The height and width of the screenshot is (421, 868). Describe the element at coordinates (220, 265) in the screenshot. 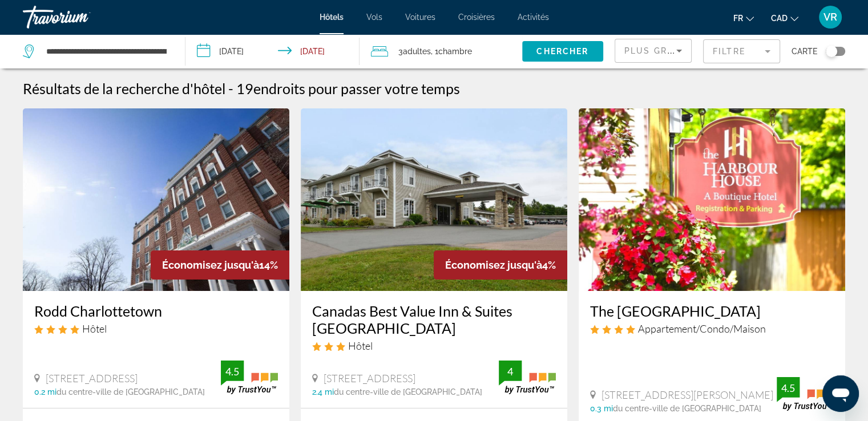

I see `div: 14%` at that location.